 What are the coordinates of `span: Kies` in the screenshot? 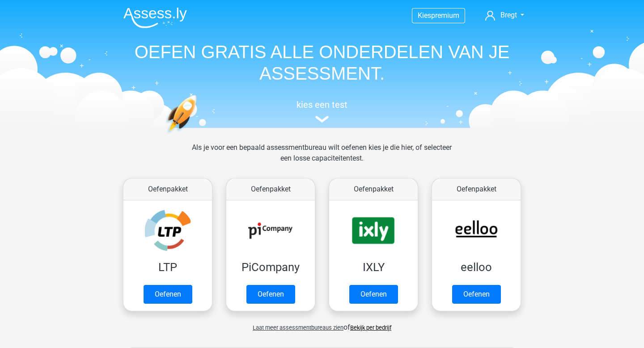 It's located at (424, 15).